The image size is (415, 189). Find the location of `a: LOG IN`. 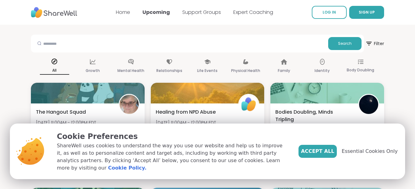

a: LOG IN is located at coordinates (329, 12).